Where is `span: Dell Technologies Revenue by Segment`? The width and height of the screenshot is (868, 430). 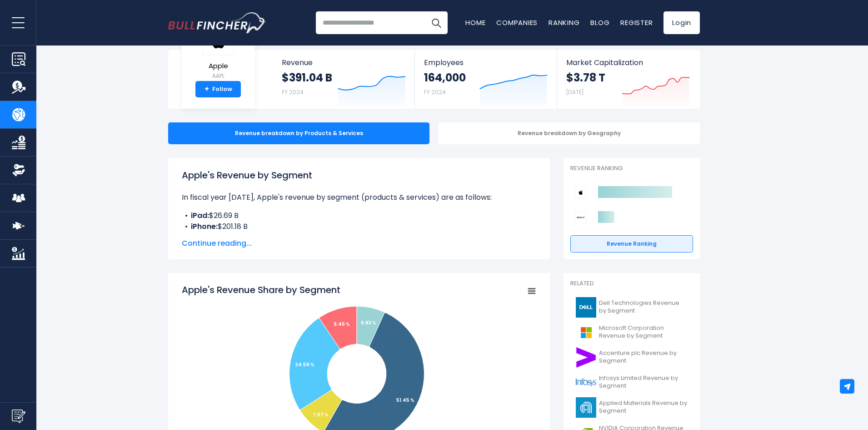 span: Dell Technologies Revenue by Segment is located at coordinates (643, 307).